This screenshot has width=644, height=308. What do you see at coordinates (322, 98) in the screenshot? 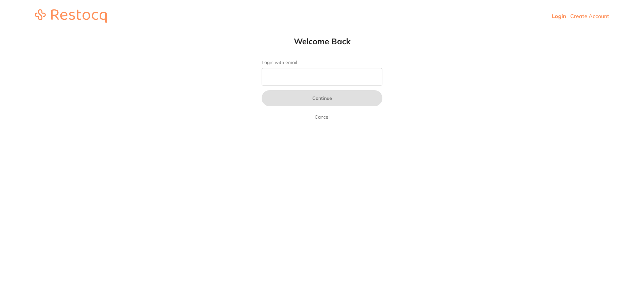
I see `button: Continue` at bounding box center [322, 98].